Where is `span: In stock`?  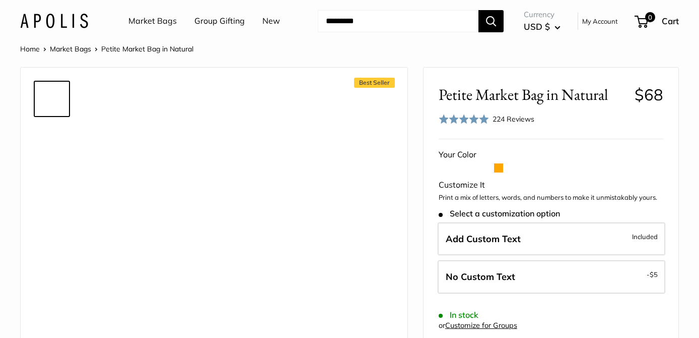 span: In stock is located at coordinates (459, 314).